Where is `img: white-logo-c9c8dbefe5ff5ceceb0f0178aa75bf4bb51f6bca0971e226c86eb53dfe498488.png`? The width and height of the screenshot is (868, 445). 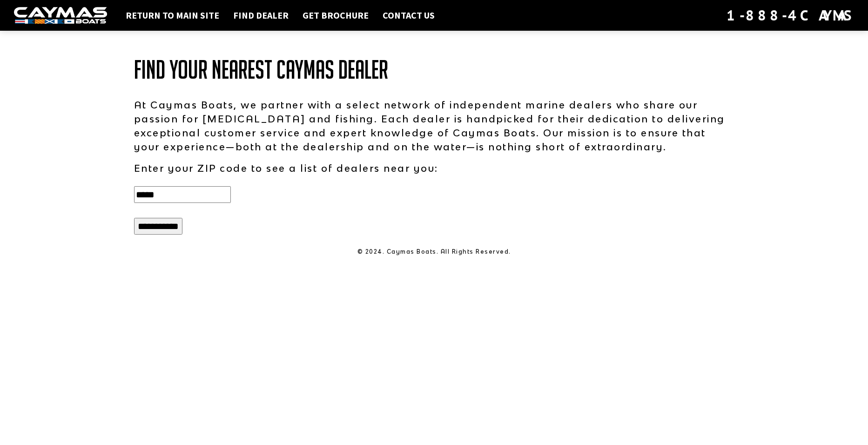 img: white-logo-c9c8dbefe5ff5ceceb0f0178aa75bf4bb51f6bca0971e226c86eb53dfe498488.png is located at coordinates (61, 15).